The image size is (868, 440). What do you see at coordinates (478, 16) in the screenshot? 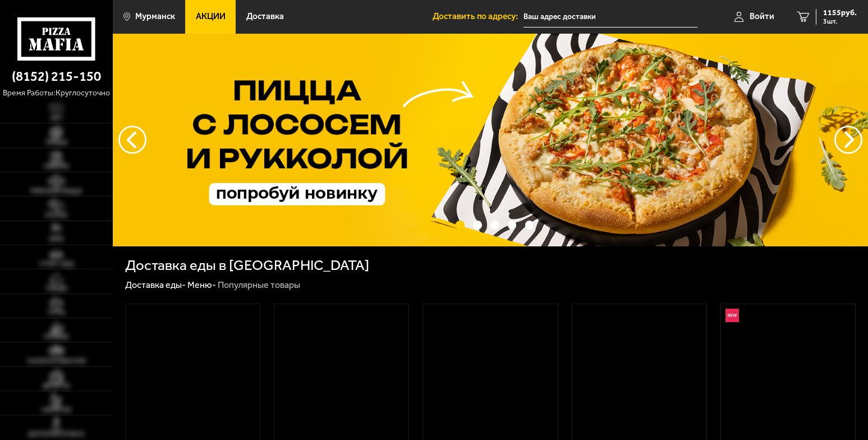
I see `span: Доставить по адресу:` at bounding box center [478, 16].